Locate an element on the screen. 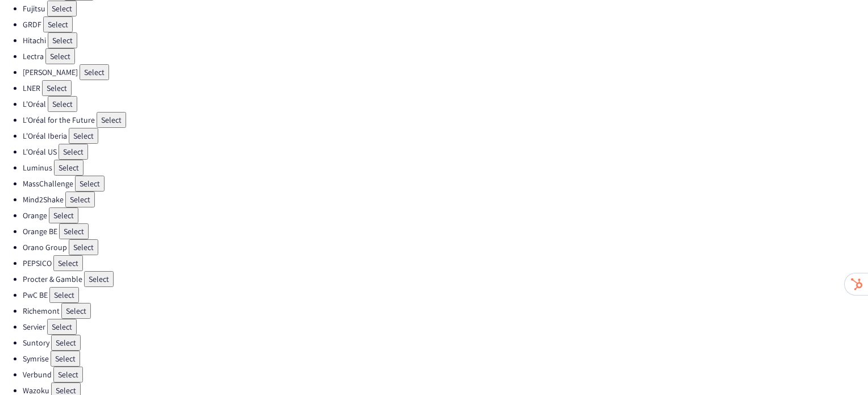 The image size is (868, 395). li: Lectra is located at coordinates (446, 56).